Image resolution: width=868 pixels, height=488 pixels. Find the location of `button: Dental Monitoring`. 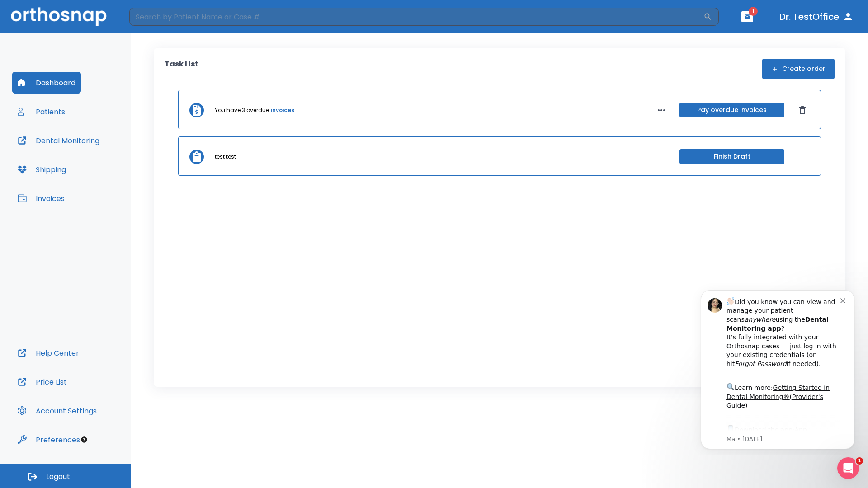

button: Dental Monitoring is located at coordinates (58, 140).